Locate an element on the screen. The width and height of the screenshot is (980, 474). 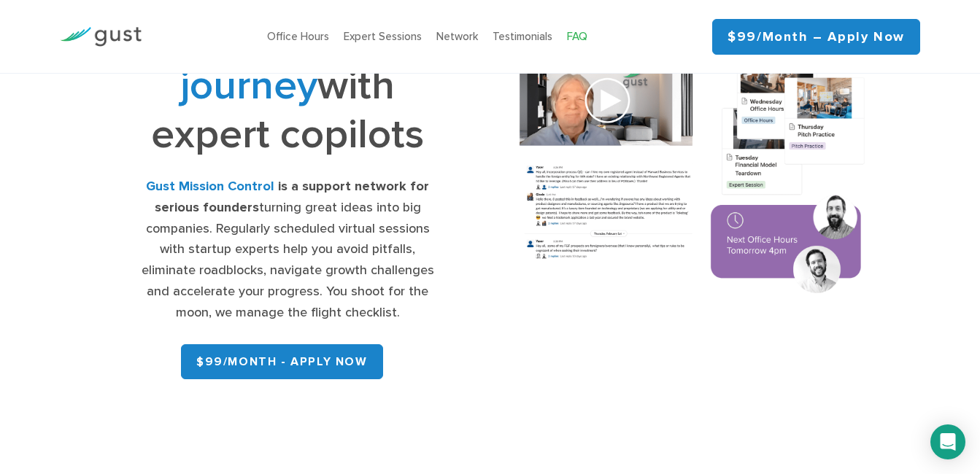
strong: Gust Mission Control is located at coordinates (210, 186).